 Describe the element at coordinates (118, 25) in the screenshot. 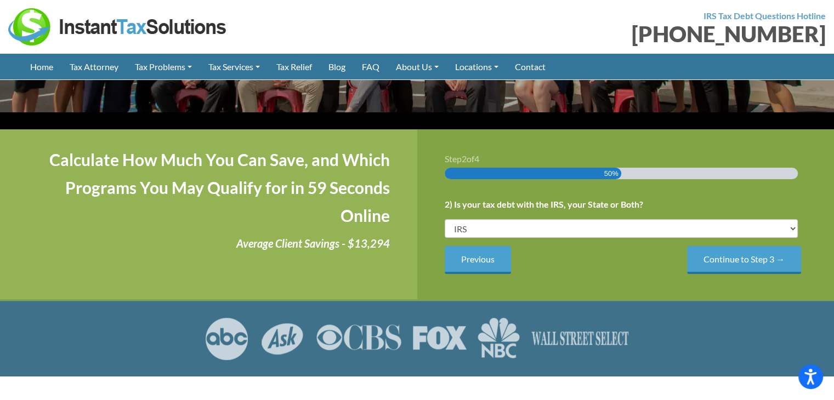

I see `a: Instant Tax Solutions Logo` at that location.